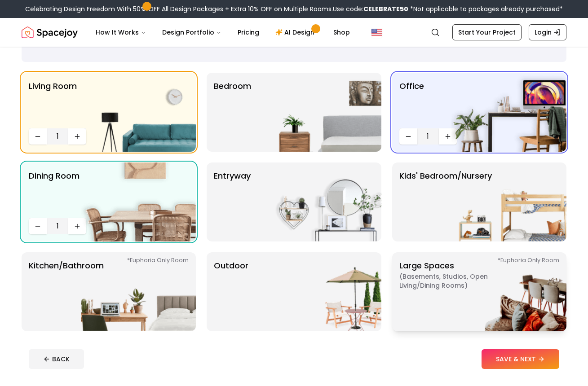  Describe the element at coordinates (66, 291) in the screenshot. I see `p: Kitchen/Bathroom` at that location.